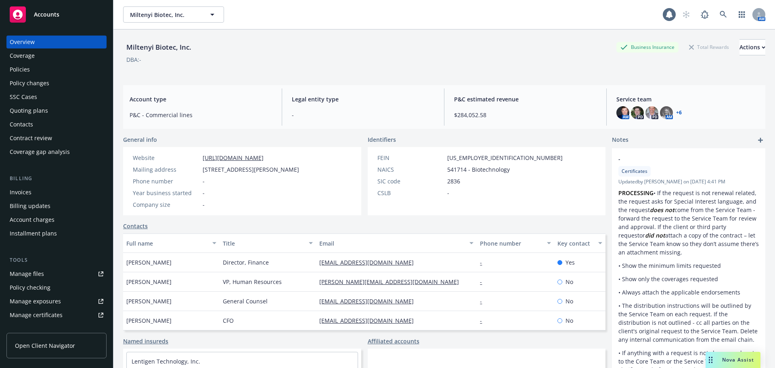 The width and height of the screenshot is (775, 368). Describe the element at coordinates (40, 152) in the screenshot. I see `div: Coverage gap analysis` at that location.